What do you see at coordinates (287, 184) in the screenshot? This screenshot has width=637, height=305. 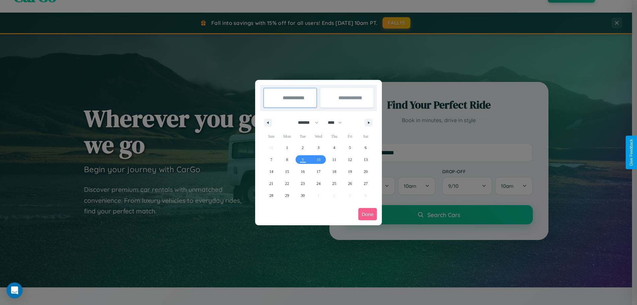 I see `span: 22` at bounding box center [287, 184].